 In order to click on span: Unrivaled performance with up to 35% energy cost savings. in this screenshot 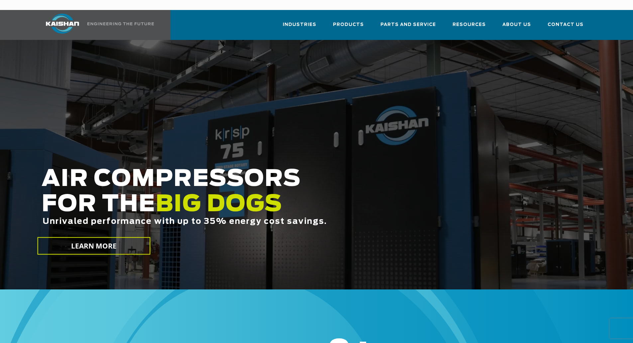, I will do `click(185, 221)`.